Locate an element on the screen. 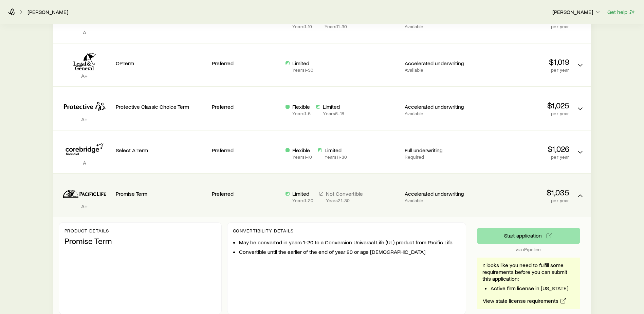 This screenshot has width=644, height=314. button: via iPipeline is located at coordinates (528, 236).